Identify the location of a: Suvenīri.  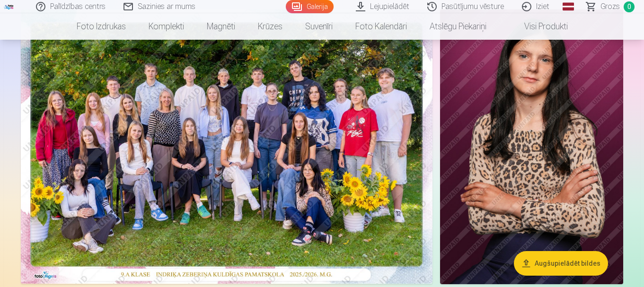
(319, 26).